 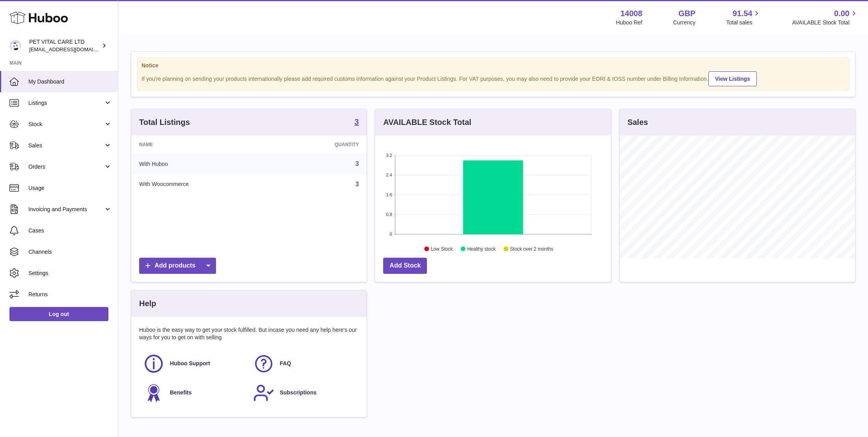 I want to click on h3: AVAILABLE Stock Total, so click(x=427, y=122).